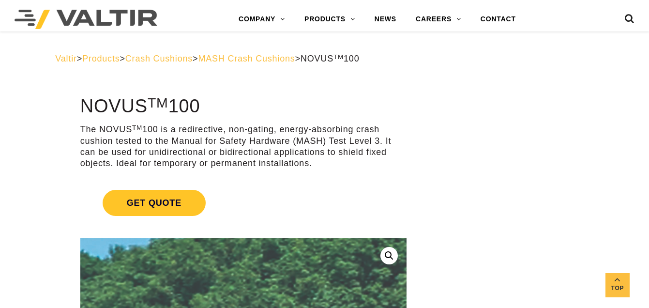 The width and height of the screenshot is (649, 308). What do you see at coordinates (159, 59) in the screenshot?
I see `span: Crash Cushions` at bounding box center [159, 59].